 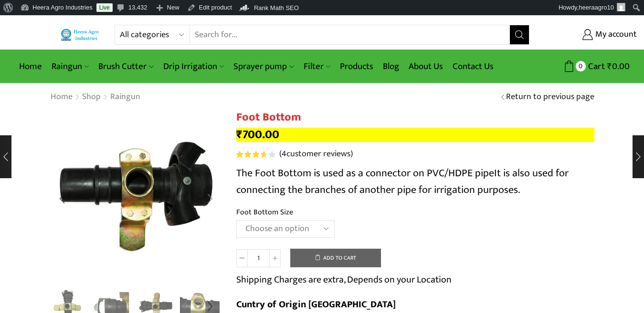 I want to click on bdi: 700.00, so click(x=258, y=135).